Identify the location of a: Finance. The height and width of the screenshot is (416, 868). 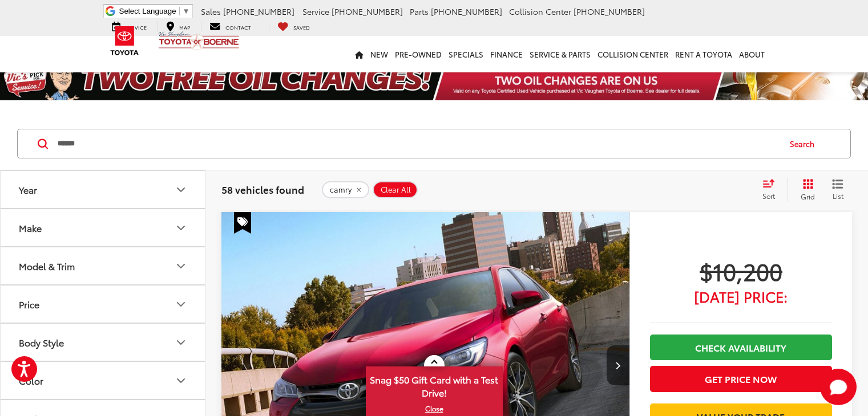
(506, 54).